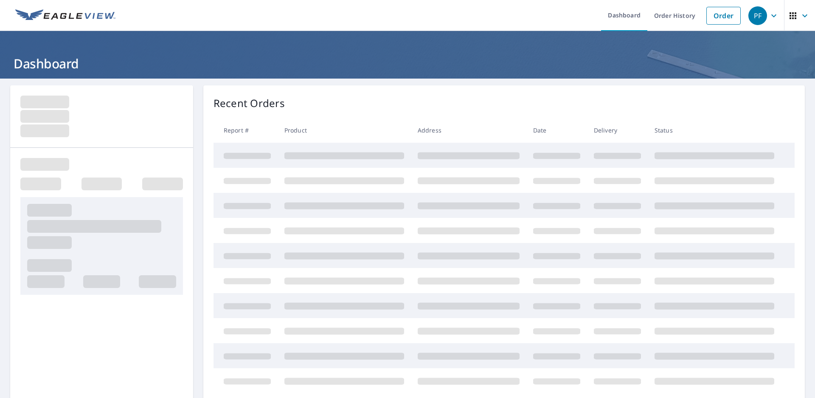 This screenshot has width=815, height=398. What do you see at coordinates (757, 16) in the screenshot?
I see `div: PF` at bounding box center [757, 16].